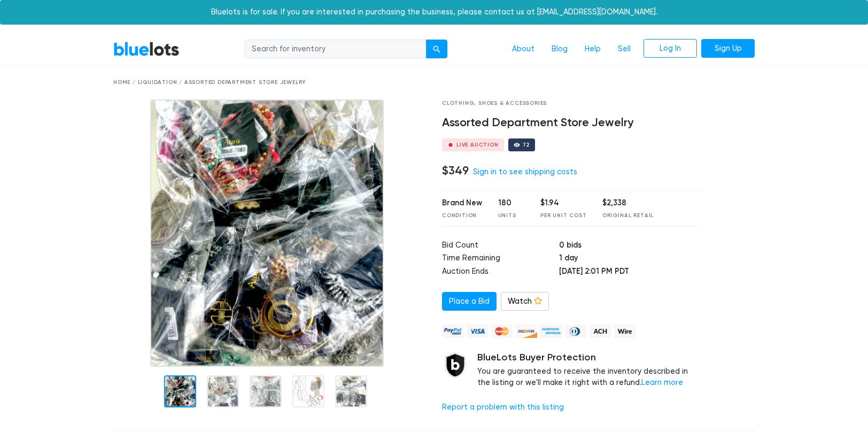 The width and height of the screenshot is (868, 439). What do you see at coordinates (500, 246) in the screenshot?
I see `td: Bid Count` at bounding box center [500, 246].